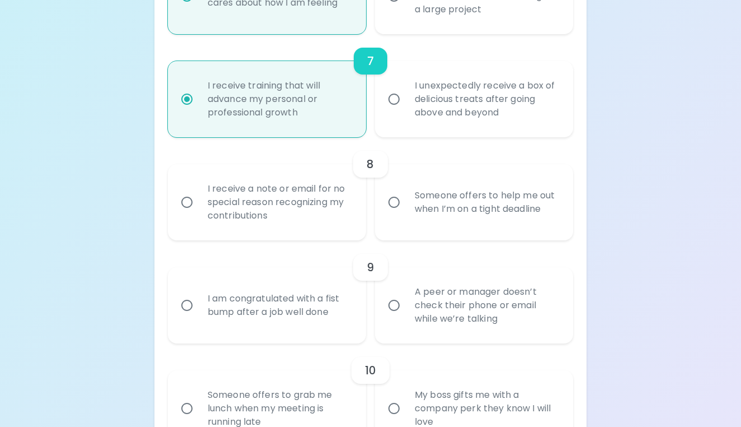 The width and height of the screenshot is (741, 427). I want to click on div: I receive training that will advance my personal or professional growth, so click(279, 99).